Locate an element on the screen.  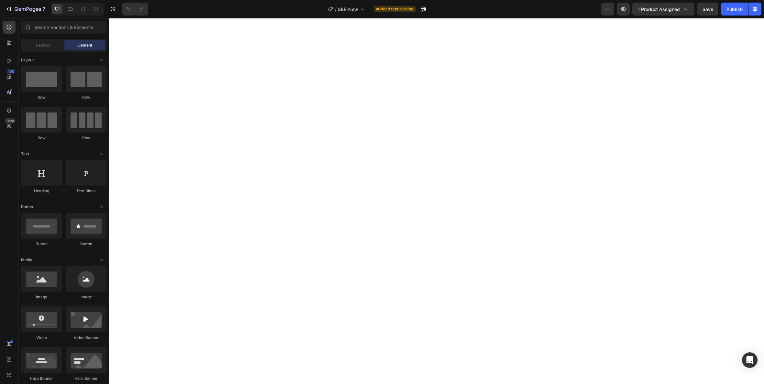
span: Need republishing is located at coordinates (397, 9).